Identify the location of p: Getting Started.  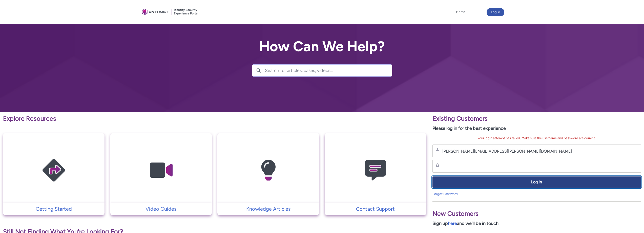
(53, 209).